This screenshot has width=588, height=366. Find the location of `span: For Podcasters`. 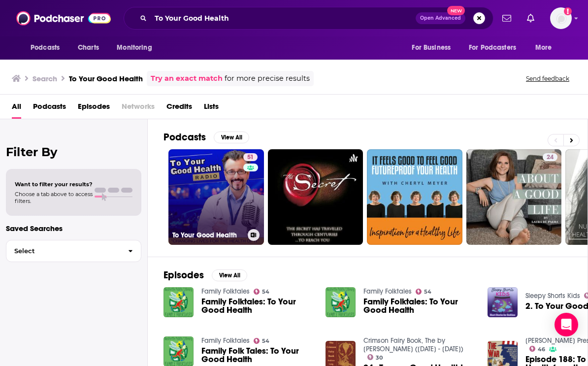

span: For Podcasters is located at coordinates (493, 48).